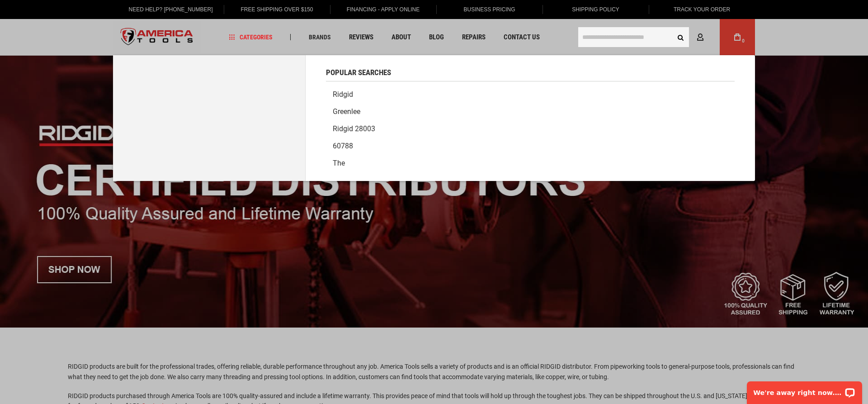 The image size is (868, 404). I want to click on span: Brands, so click(319, 37).